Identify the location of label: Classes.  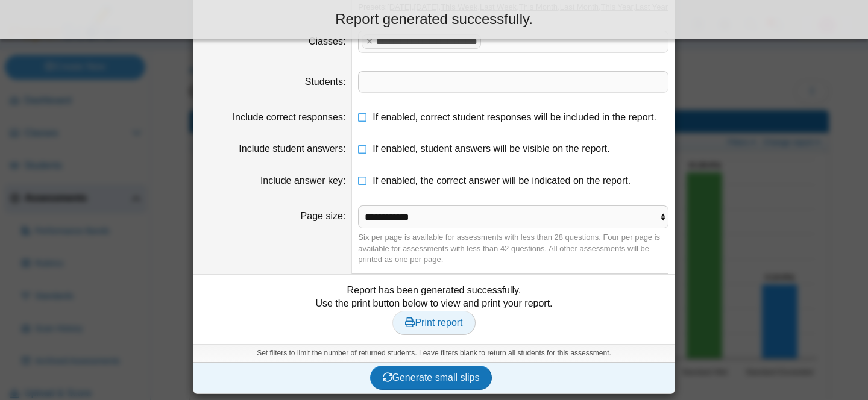
(326, 41).